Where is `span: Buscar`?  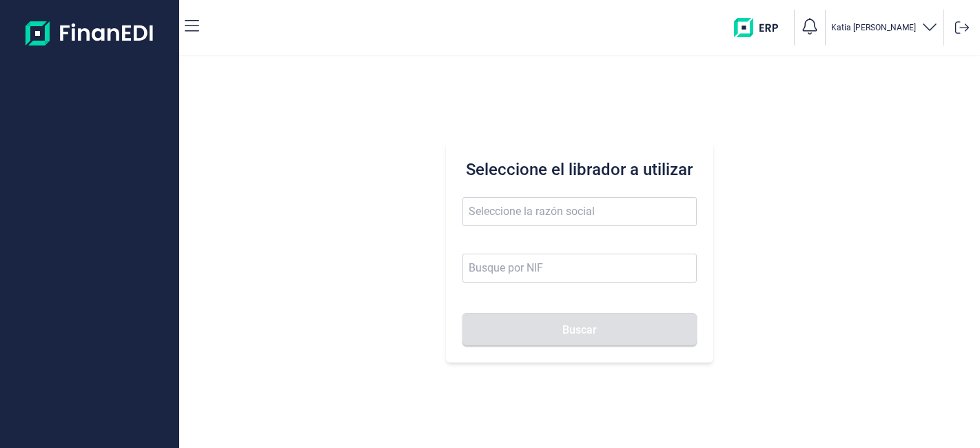 span: Buscar is located at coordinates (579, 329).